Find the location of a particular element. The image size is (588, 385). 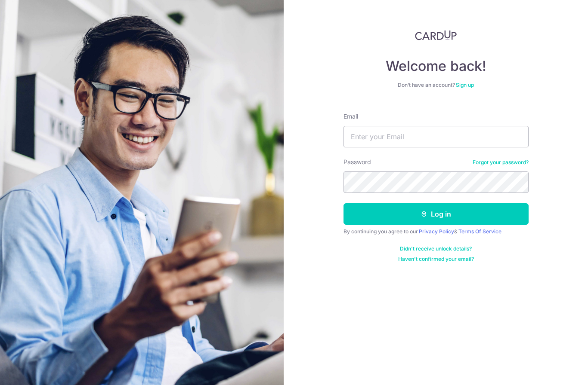

input: Enter your Email is located at coordinates (436, 137).